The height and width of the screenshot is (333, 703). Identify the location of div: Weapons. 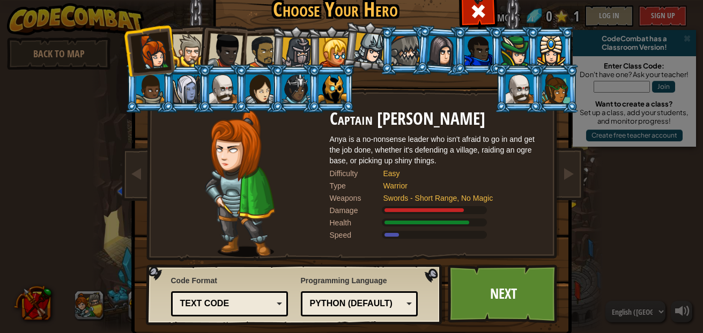
(356, 198).